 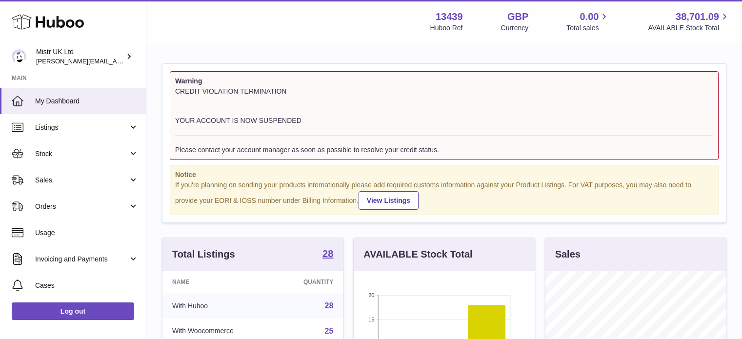 I want to click on td: With Huboo, so click(x=219, y=306).